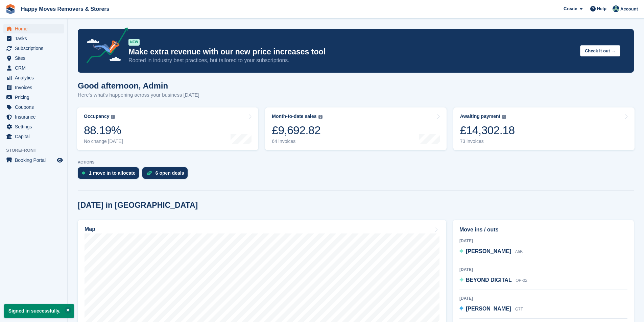 Image resolution: width=644 pixels, height=322 pixels. What do you see at coordinates (493, 280) in the screenshot?
I see `a: BEYOND DIGITAL OP-02` at bounding box center [493, 280].